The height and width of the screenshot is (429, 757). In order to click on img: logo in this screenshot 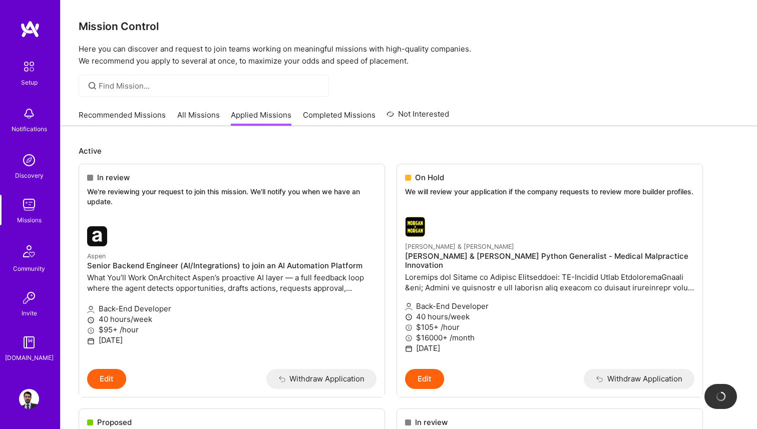, I will do `click(30, 29)`.